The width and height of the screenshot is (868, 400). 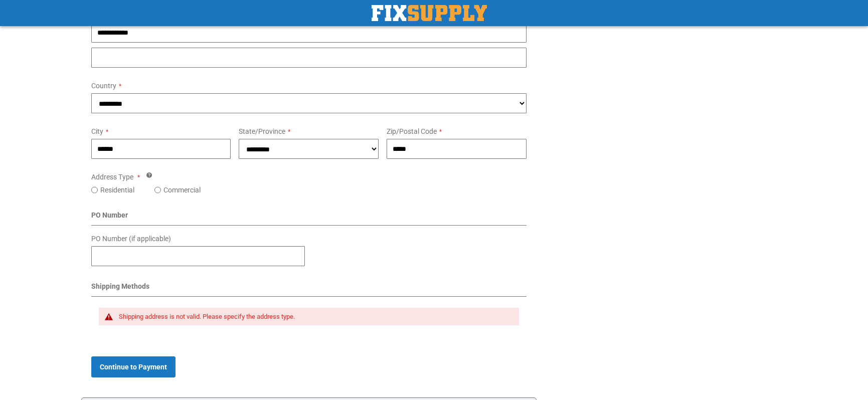 I want to click on label: Residential, so click(x=117, y=190).